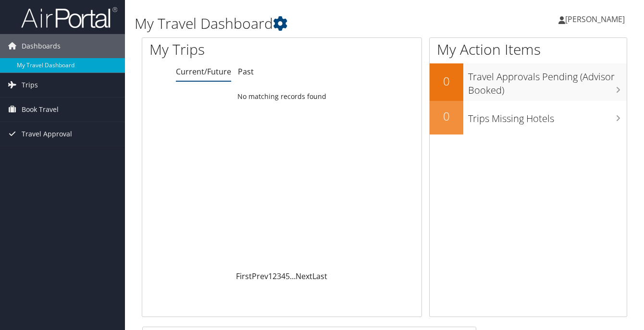  I want to click on a: 0Travel Approvals Pending (Advisor Booked), so click(528, 82).